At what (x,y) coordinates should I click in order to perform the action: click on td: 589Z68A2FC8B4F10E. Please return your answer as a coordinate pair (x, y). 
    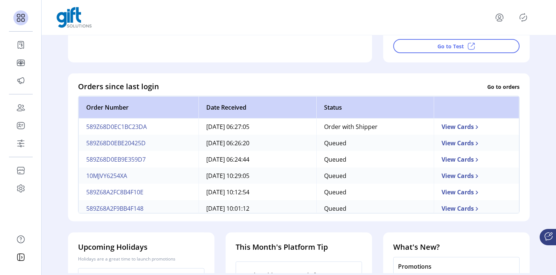
    Looking at the image, I should click on (138, 192).